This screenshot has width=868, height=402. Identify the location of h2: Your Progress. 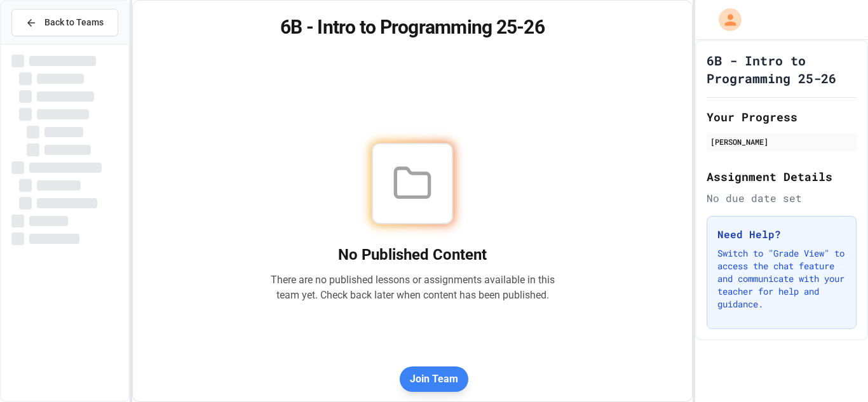
(782, 117).